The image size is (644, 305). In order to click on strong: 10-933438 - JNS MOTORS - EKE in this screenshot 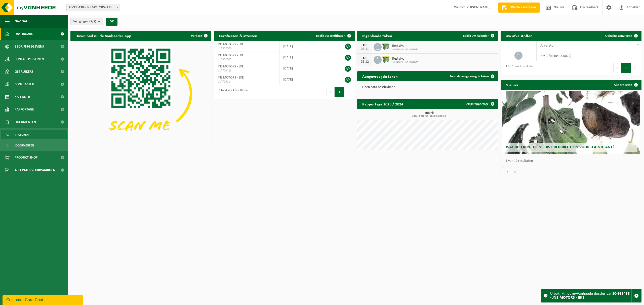, I will do `click(590, 295)`.